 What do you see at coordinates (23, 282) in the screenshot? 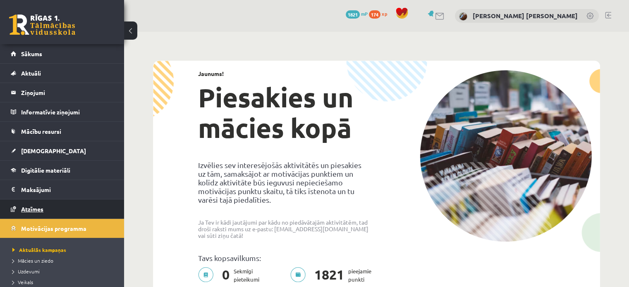
I see `span: Veikals` at bounding box center [23, 282].